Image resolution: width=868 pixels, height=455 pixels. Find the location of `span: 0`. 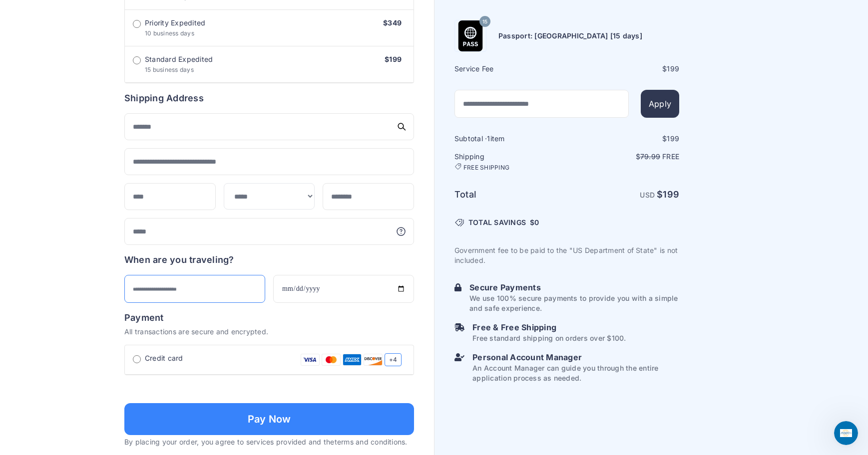

span: 0 is located at coordinates (536, 222).